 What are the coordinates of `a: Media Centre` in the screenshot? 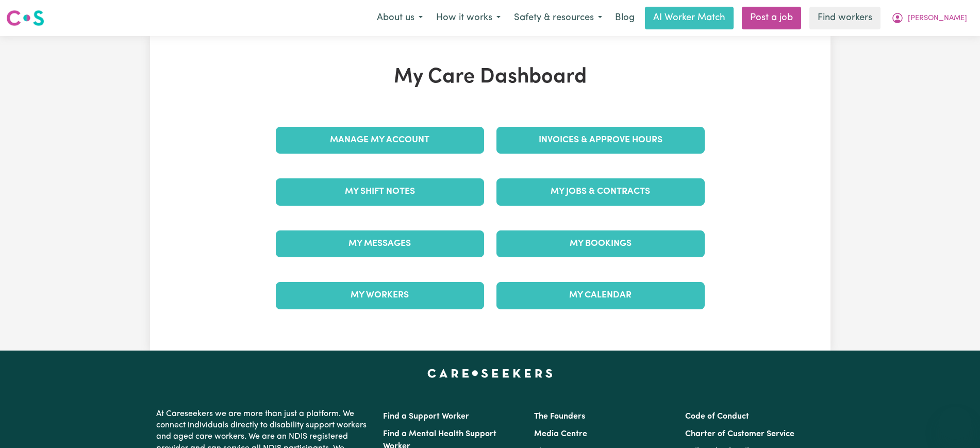 It's located at (561, 434).